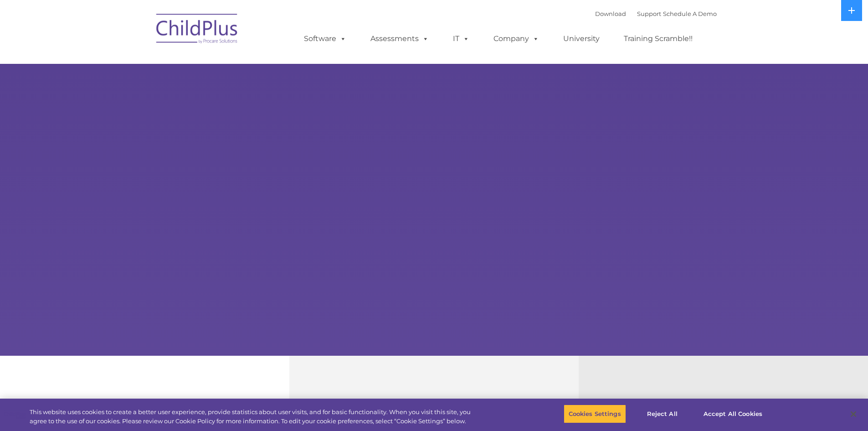 This screenshot has width=868, height=431. Describe the element at coordinates (690, 14) in the screenshot. I see `a: Schedule A Demo` at that location.